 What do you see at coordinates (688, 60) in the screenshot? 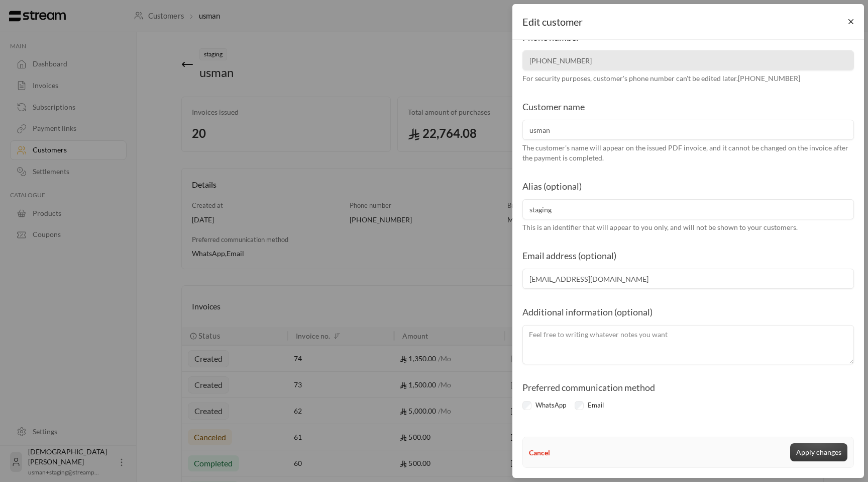
I see `input: Phone number` at bounding box center [688, 60].